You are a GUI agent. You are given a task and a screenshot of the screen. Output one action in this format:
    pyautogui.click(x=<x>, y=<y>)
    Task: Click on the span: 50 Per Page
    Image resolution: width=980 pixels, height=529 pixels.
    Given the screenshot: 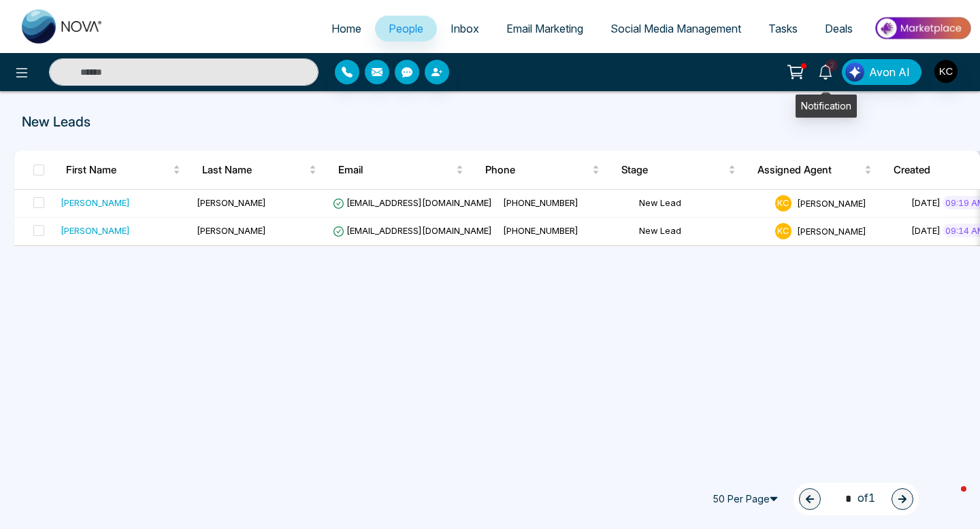 What is the action you would take?
    pyautogui.click(x=748, y=499)
    